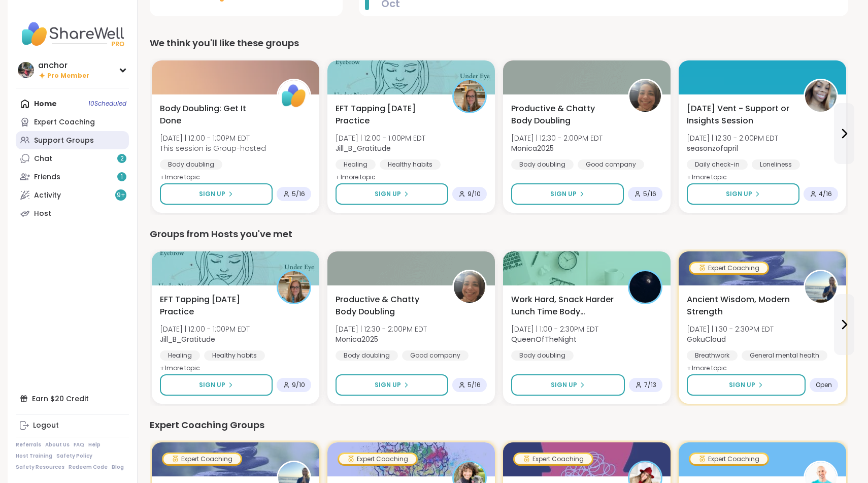  What do you see at coordinates (499, 234) in the screenshot?
I see `div: Groups from Hosts you've met` at bounding box center [499, 234].